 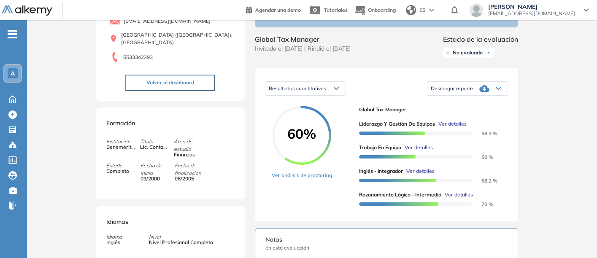 I want to click on span: Tutoriales, so click(x=336, y=10).